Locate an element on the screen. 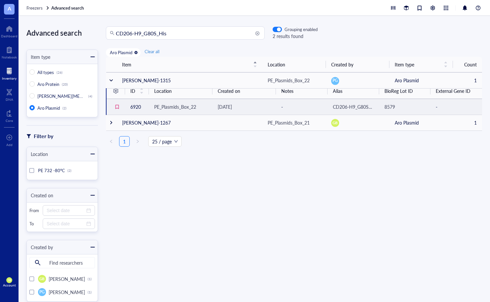  div: Core is located at coordinates (9, 121).